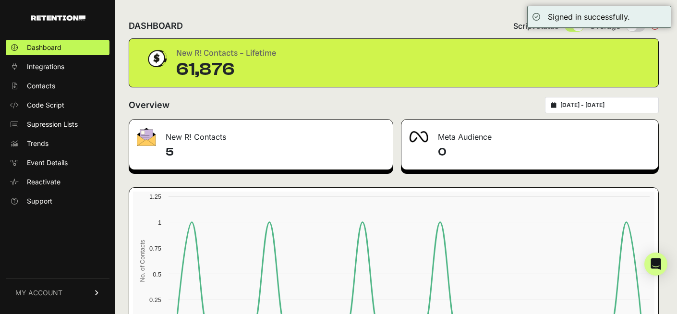 The height and width of the screenshot is (314, 677). I want to click on span: Code Script, so click(46, 105).